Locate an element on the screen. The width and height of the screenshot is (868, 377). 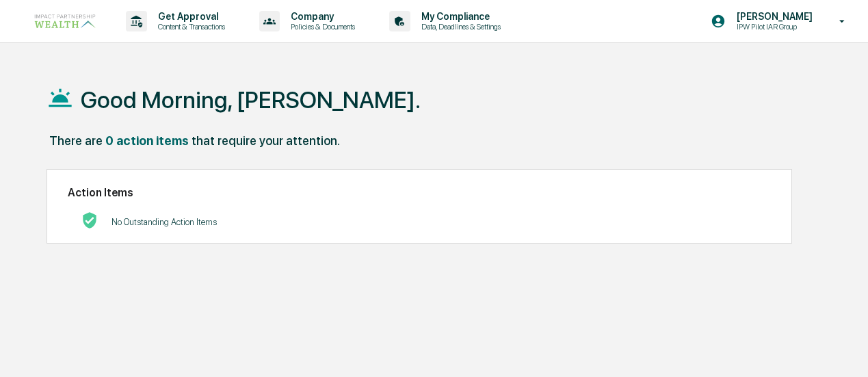
div: that require your attention. is located at coordinates (265, 140).